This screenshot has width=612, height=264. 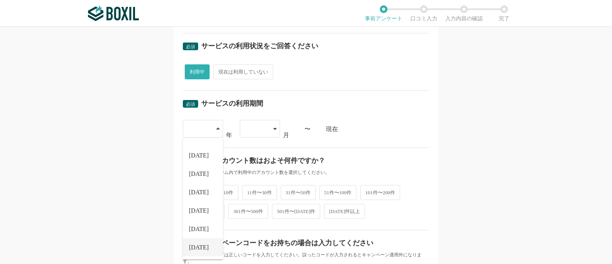 What do you see at coordinates (286, 135) in the screenshot?
I see `div: 月` at bounding box center [286, 135].